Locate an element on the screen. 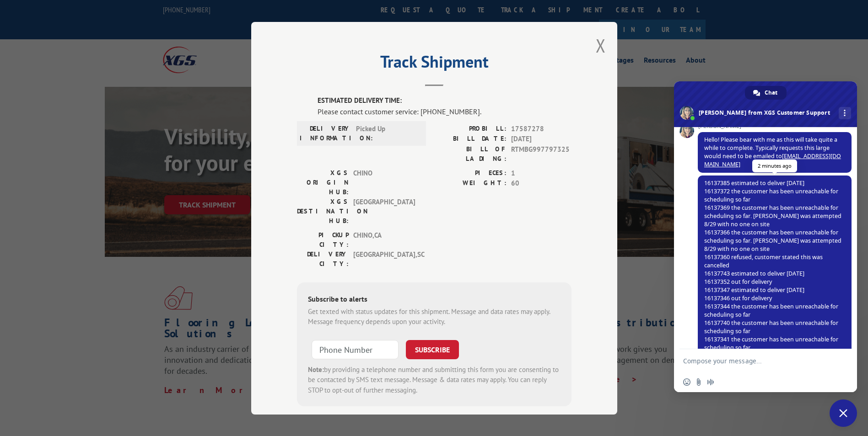 This screenshot has width=868, height=436. h2: Track Shipment is located at coordinates (434, 64).